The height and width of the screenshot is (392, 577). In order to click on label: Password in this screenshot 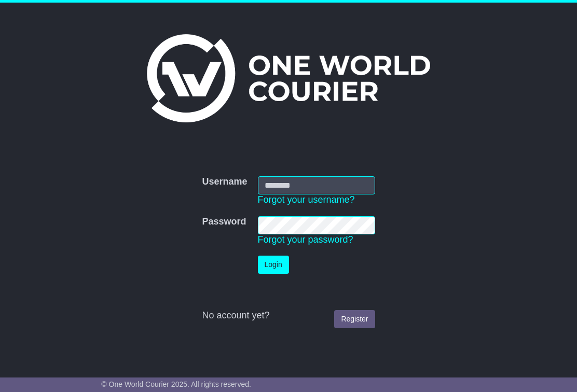, I will do `click(224, 222)`.